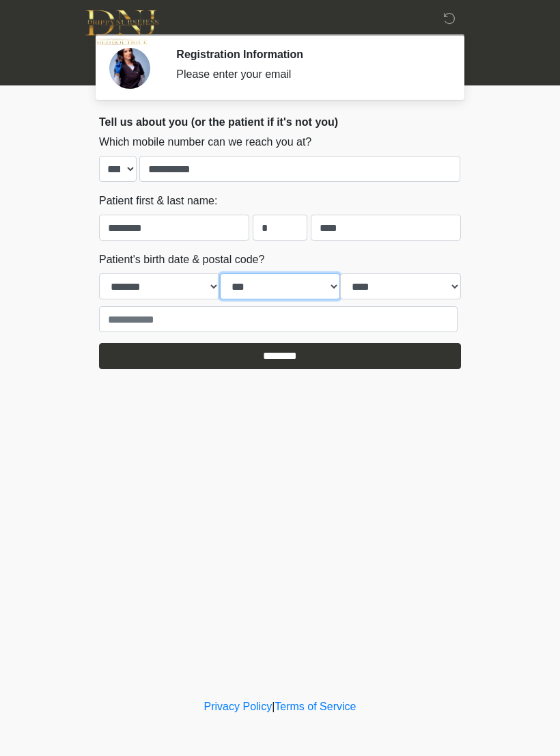 Image resolution: width=560 pixels, height=756 pixels. I want to click on img: DNJ Med Boutique Logo, so click(121, 27).